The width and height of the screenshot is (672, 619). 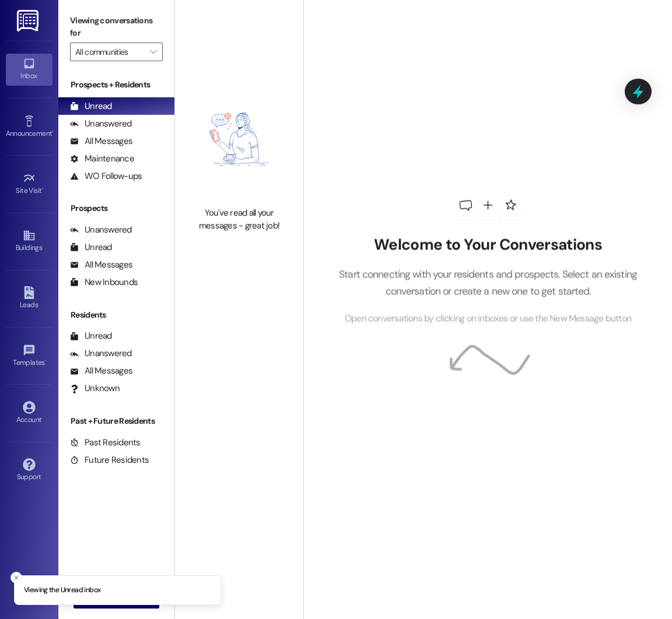 What do you see at coordinates (104, 282) in the screenshot?
I see `div: New Inbounds` at bounding box center [104, 282].